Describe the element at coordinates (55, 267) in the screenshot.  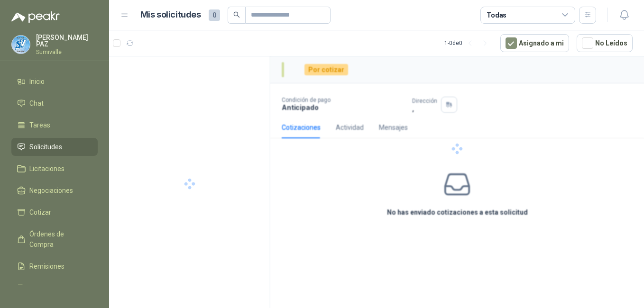
I see `a: Remisiones` at that location.